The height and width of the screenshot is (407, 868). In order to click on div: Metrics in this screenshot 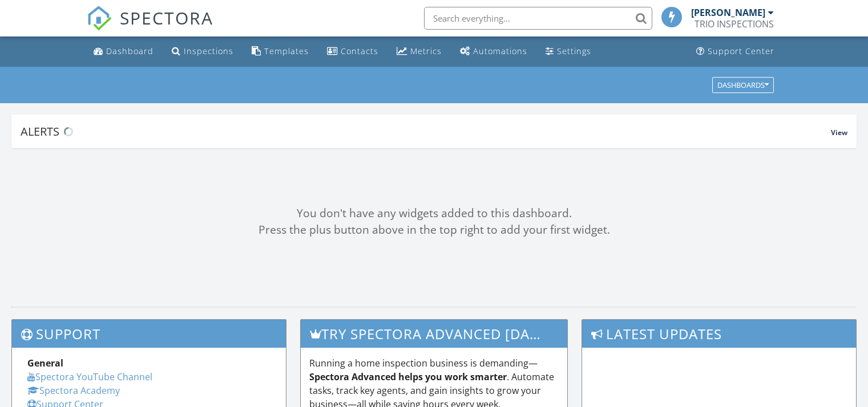, I will do `click(426, 50)`.